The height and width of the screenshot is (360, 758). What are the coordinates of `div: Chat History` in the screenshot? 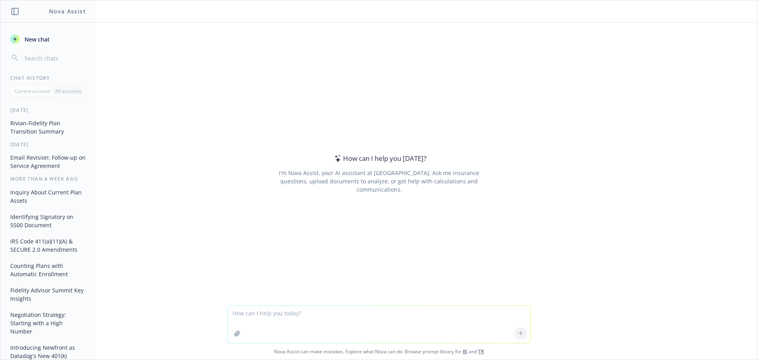 It's located at (48, 78).